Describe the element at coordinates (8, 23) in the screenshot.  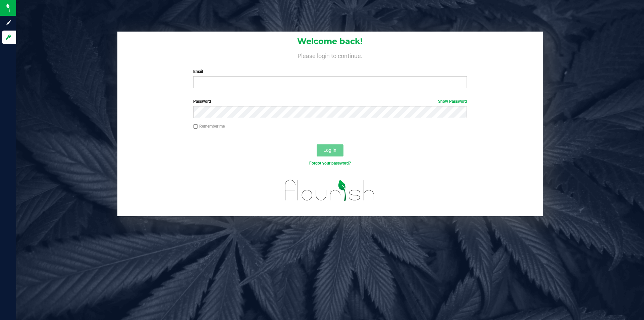
I see `inline-svg: Sign up` at that location.